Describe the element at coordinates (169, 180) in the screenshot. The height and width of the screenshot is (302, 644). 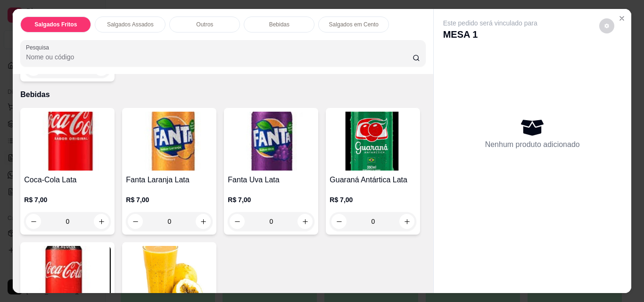
I see `h4: Fanta Laranja Lata` at that location.